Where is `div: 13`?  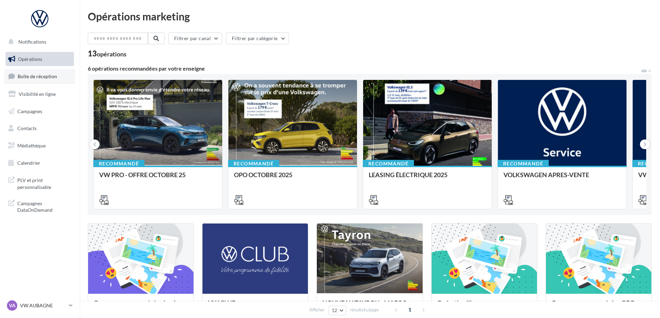 div: 13 is located at coordinates (107, 54).